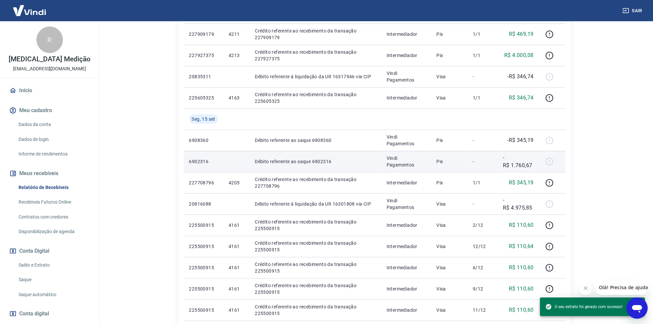  I want to click on p: 20816088, so click(203, 204).